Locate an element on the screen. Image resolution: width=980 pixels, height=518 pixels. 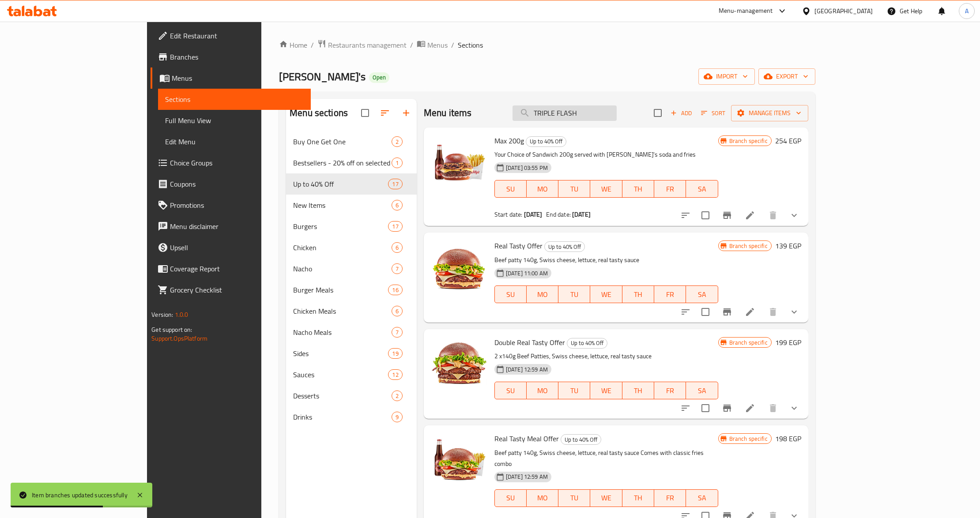
span: Full Menu View is located at coordinates (234, 120).